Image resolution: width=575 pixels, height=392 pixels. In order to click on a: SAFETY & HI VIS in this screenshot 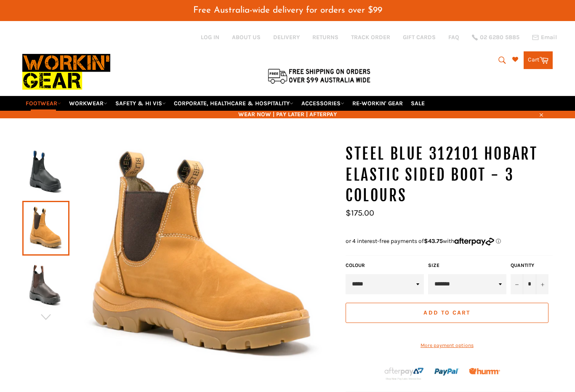, I will do `click(140, 103)`.